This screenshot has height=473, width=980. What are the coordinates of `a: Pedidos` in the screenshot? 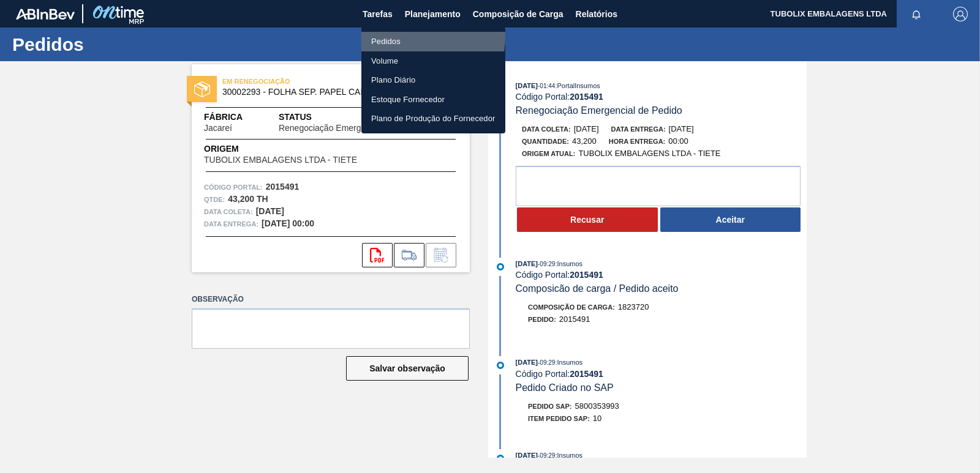 It's located at (433, 41).